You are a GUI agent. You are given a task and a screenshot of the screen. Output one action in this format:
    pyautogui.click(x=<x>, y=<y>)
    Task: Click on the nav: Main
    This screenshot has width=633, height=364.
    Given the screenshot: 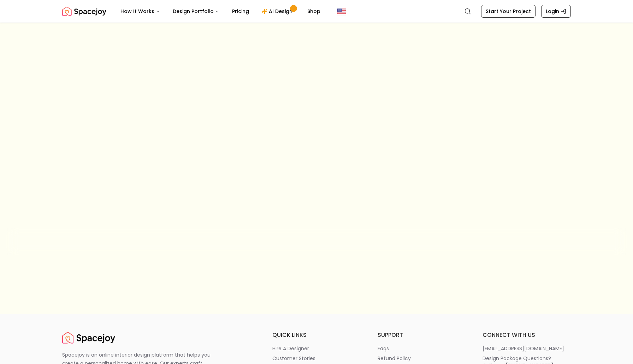 What is the action you would take?
    pyautogui.click(x=221, y=11)
    